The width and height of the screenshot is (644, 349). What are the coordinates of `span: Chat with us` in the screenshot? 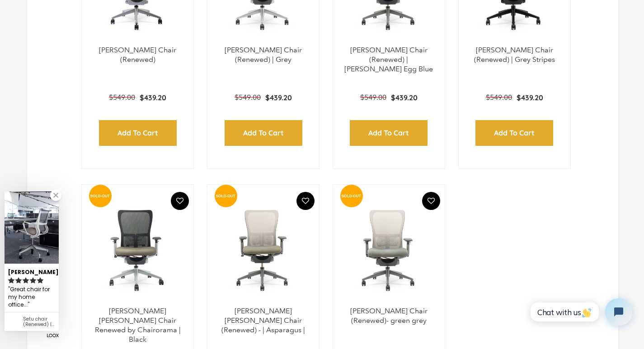 It's located at (41, 21).